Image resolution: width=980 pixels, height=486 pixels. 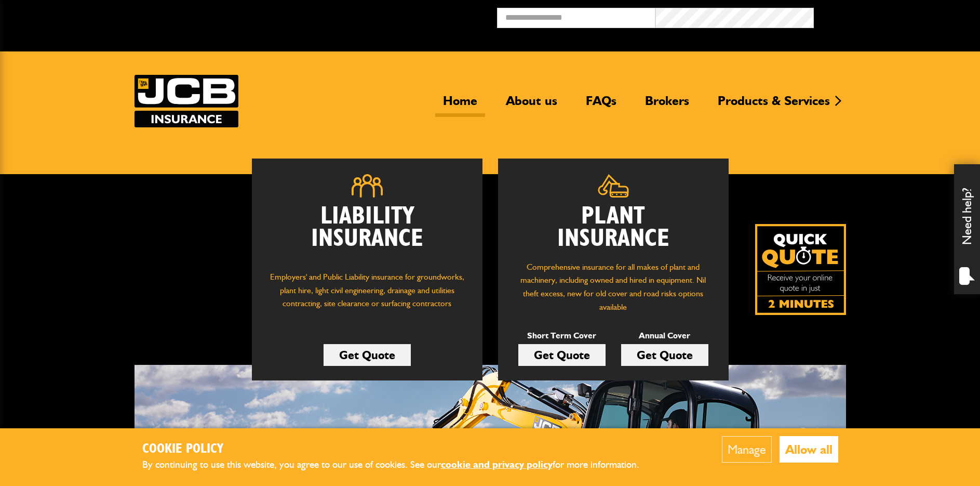 What do you see at coordinates (666, 105) in the screenshot?
I see `a: Brokers` at bounding box center [666, 105].